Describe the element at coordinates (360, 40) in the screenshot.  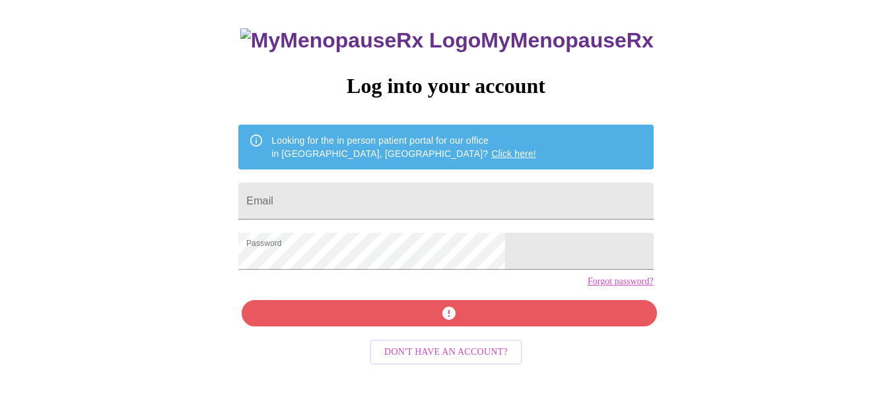
I see `img: MyMenopauseRx Logo` at that location.